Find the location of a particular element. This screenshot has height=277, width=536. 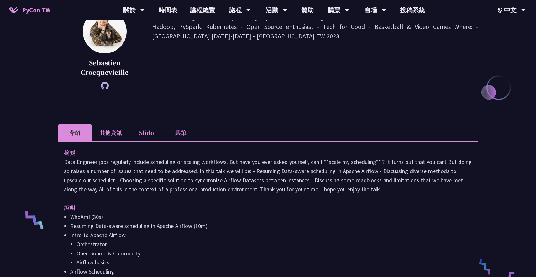

p: Data Engineer jobs regularly include scheduling or scaling workflows. But have you ever asked you... is located at coordinates (268, 175).